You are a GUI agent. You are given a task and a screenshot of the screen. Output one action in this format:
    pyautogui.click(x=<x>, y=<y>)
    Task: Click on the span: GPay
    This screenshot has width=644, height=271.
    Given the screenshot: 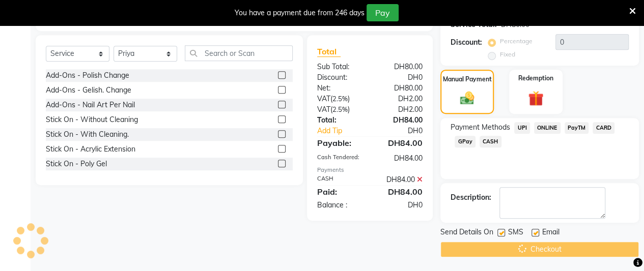 What is the action you would take?
    pyautogui.click(x=465, y=142)
    